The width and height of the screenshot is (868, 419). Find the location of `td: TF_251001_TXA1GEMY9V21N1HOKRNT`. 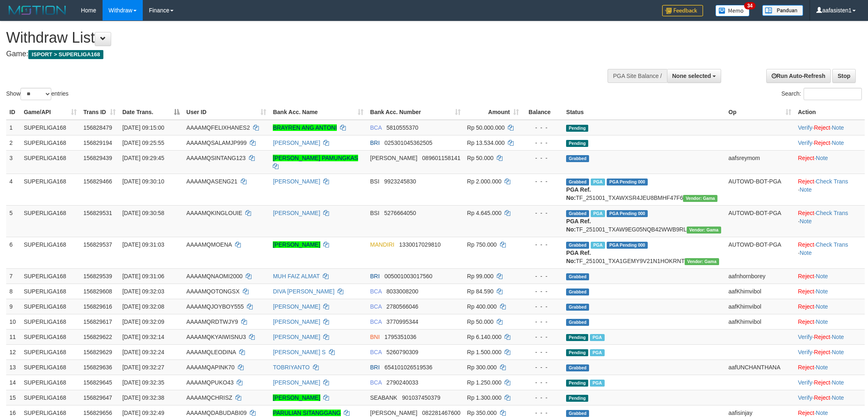

td: TF_251001_TXA1GEMY9V21N1HOKRNT is located at coordinates (644, 252).